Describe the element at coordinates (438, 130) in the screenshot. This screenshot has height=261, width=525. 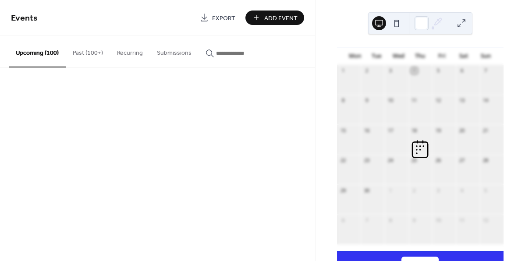
I see `div: 19` at that location.